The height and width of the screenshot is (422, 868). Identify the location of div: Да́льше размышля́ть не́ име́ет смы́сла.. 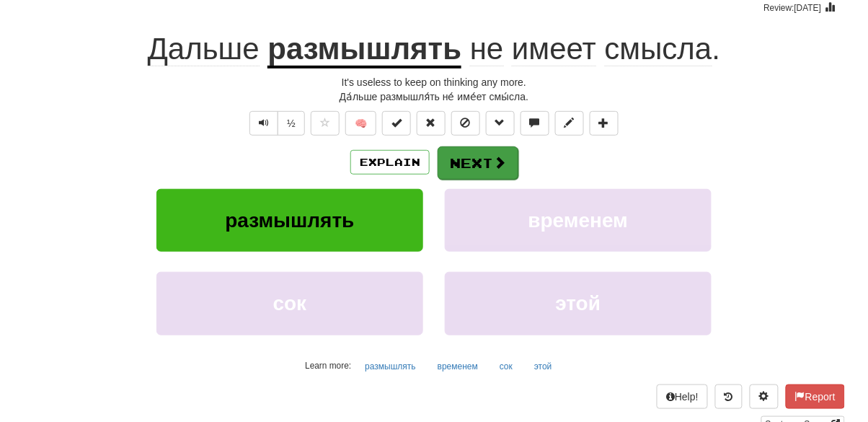
(434, 96).